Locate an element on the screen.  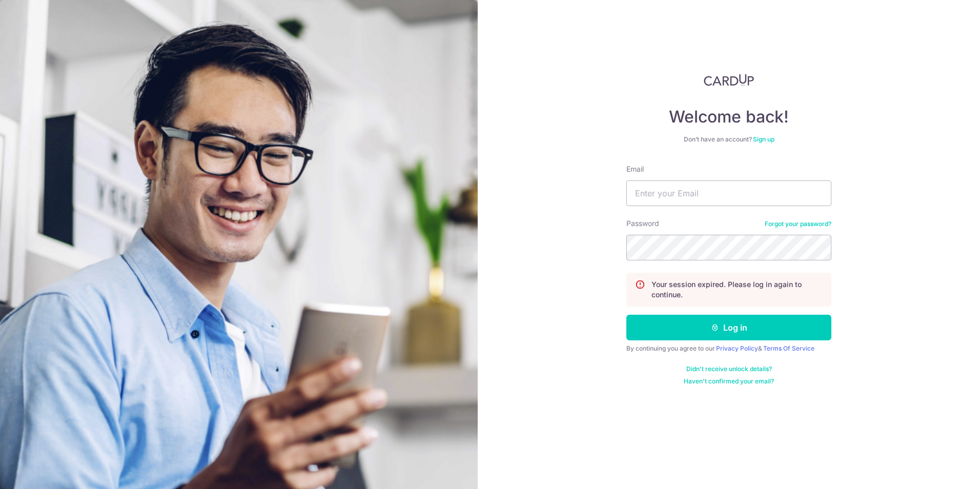
a: Sign up is located at coordinates (764, 139).